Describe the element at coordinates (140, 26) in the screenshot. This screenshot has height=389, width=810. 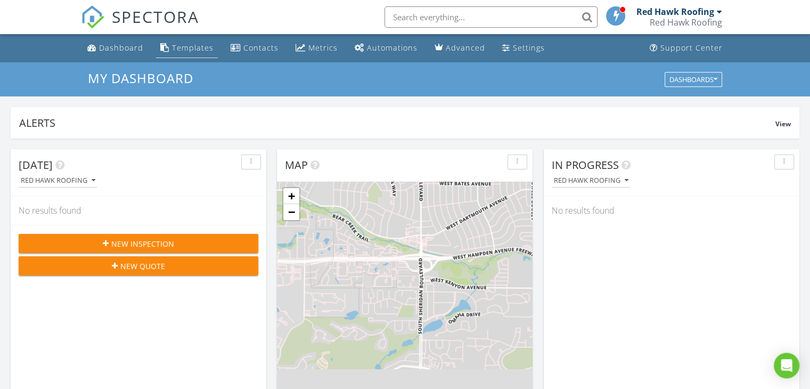
I see `a: SPECTORA` at that location.